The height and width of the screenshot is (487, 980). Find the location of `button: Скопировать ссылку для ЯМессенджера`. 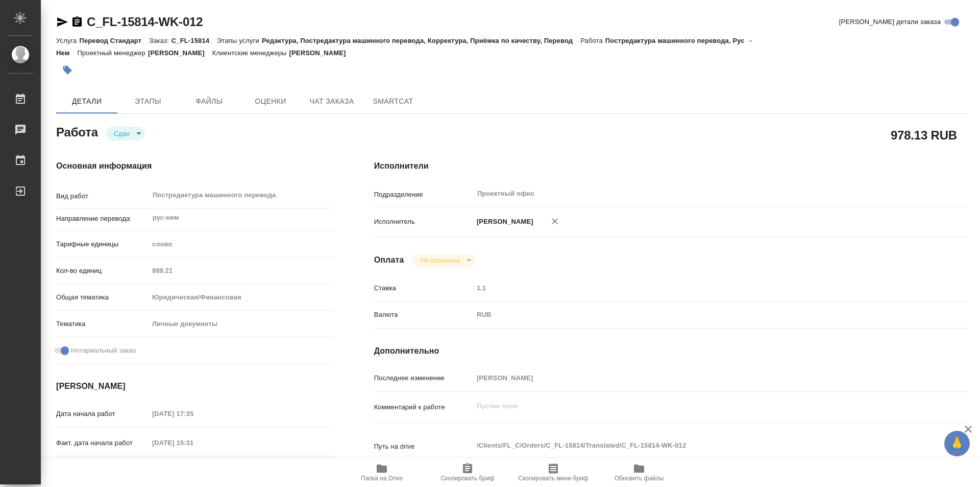

button: Скопировать ссылку для ЯМессенджера is located at coordinates (63, 22).